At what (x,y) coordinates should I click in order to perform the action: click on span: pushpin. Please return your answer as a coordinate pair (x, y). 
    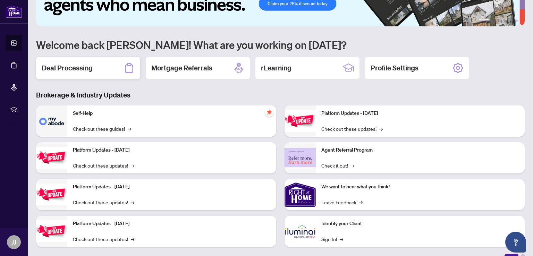
    Looking at the image, I should click on (269, 112).